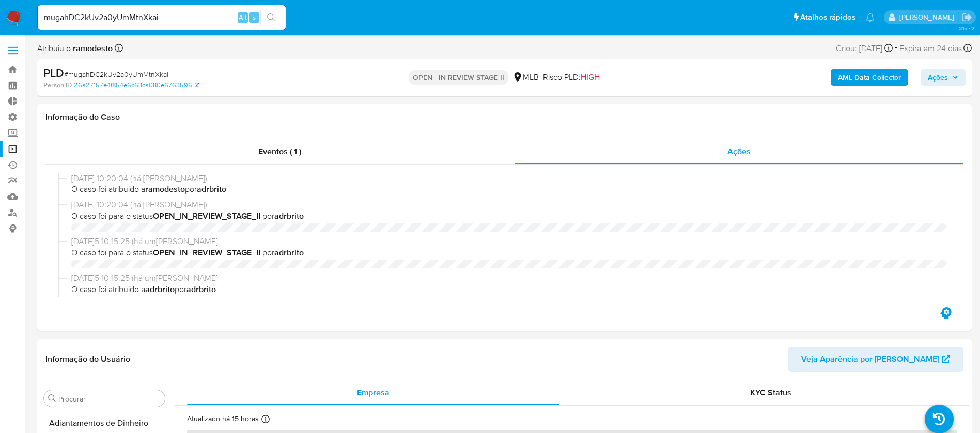 This screenshot has height=433, width=980. Describe the element at coordinates (110, 399) in the screenshot. I see `input: Procurar` at that location.